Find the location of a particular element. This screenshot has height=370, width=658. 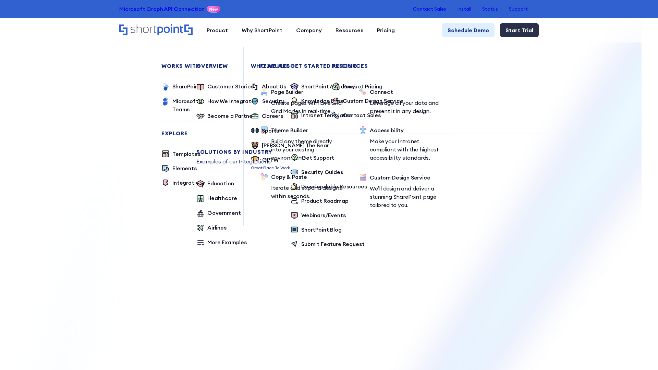

div: Security Guides is located at coordinates (322, 172).